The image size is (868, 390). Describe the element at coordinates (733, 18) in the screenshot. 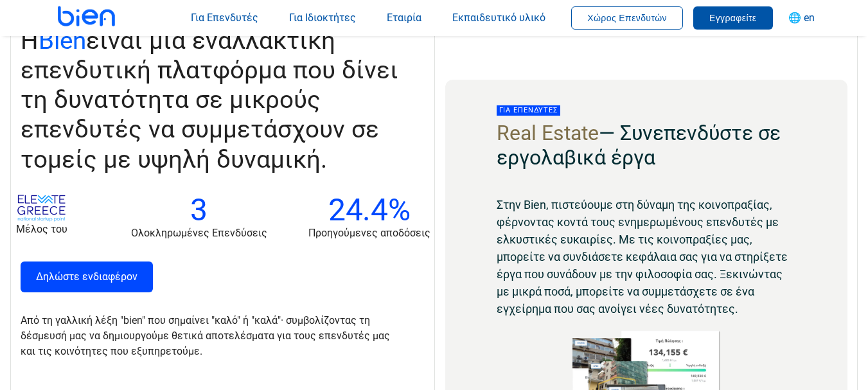

I see `span: Εγγραφείτε` at that location.